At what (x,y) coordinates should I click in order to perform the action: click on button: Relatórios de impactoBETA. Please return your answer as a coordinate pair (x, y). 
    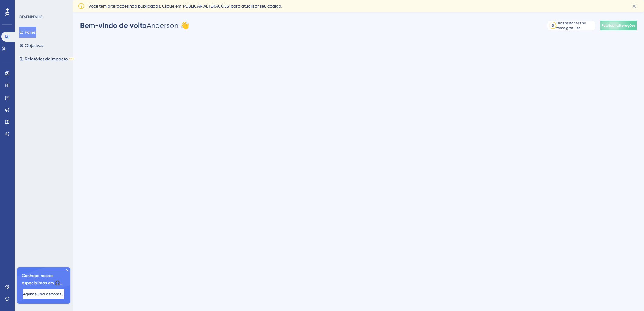
    Looking at the image, I should click on (47, 59).